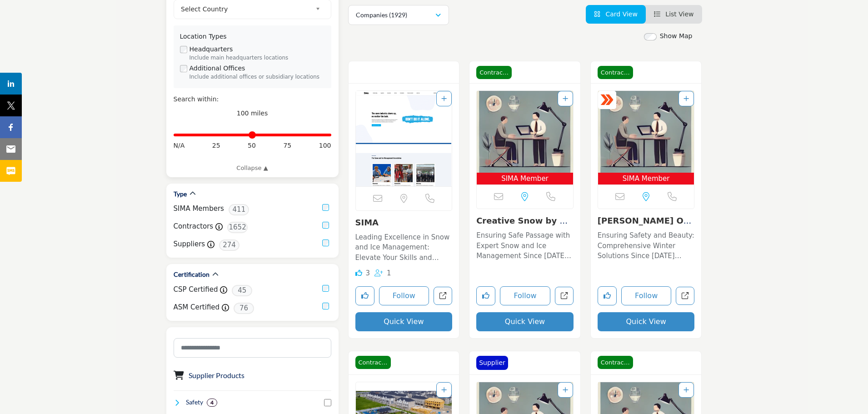  I want to click on div: Include main headquarters locations, so click(257, 58).